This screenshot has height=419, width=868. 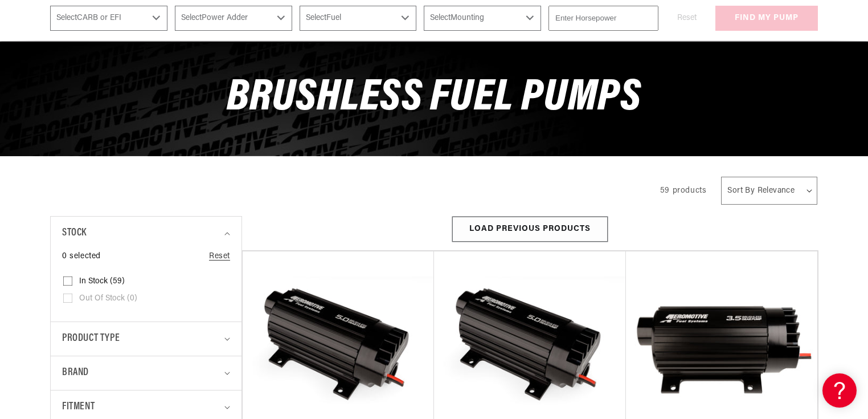 What do you see at coordinates (109, 18) in the screenshot?
I see `select: CARB or EFI` at bounding box center [109, 18].